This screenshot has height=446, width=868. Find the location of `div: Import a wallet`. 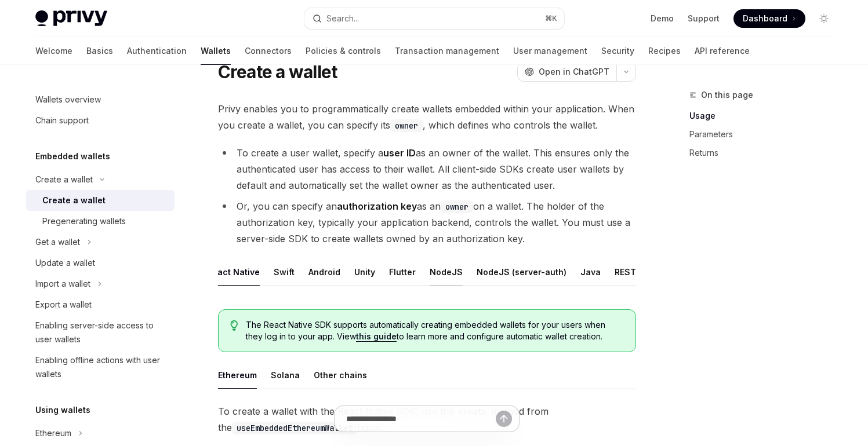

div: Import a wallet is located at coordinates (62, 284).